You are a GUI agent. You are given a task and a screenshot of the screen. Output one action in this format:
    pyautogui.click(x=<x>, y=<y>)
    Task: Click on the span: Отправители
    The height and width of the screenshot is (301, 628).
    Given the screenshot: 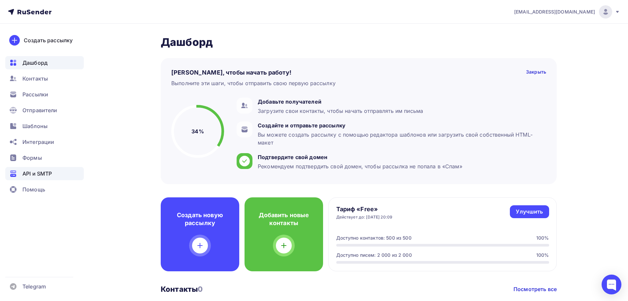 What is the action you would take?
    pyautogui.click(x=40, y=110)
    